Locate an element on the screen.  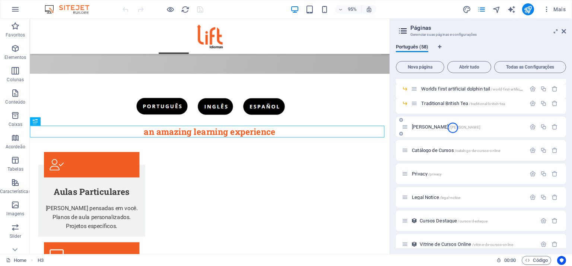
span: /privacy is located at coordinates (435, 174).